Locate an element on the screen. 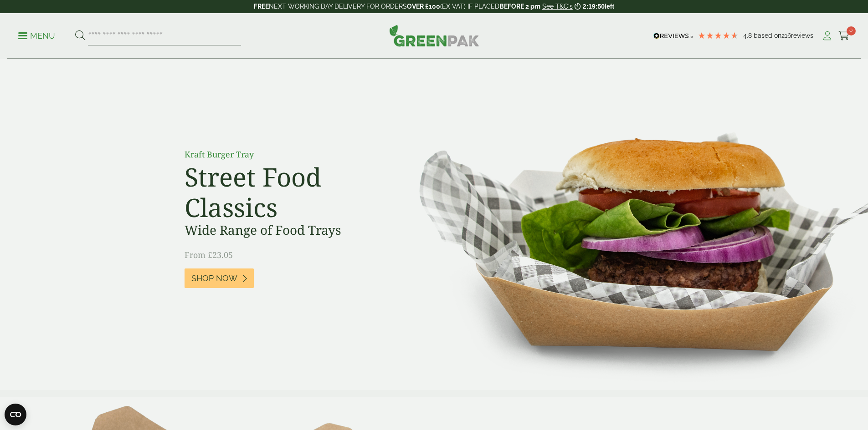  i: My Account is located at coordinates (827, 36).